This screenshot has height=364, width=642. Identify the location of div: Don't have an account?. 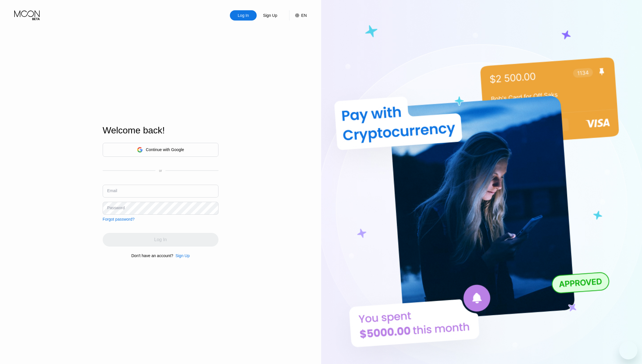
(152, 256).